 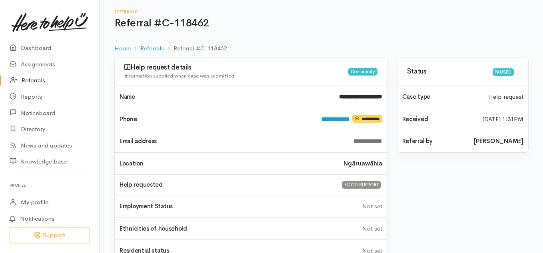 I want to click on h1: Referral #C-118462, so click(x=321, y=23).